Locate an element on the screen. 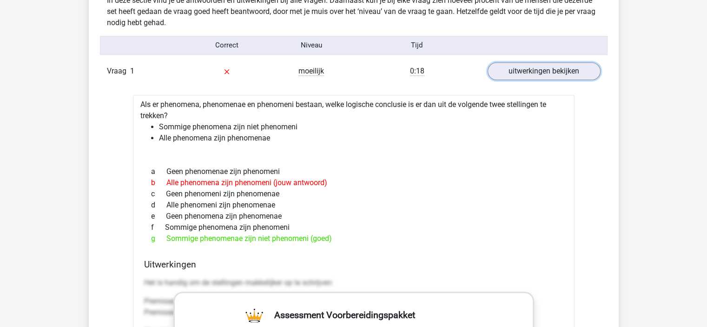  span: c is located at coordinates (159, 194).